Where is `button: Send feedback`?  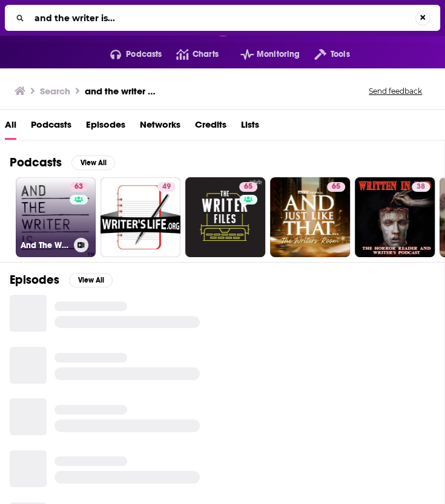
button: Send feedback is located at coordinates (395, 91).